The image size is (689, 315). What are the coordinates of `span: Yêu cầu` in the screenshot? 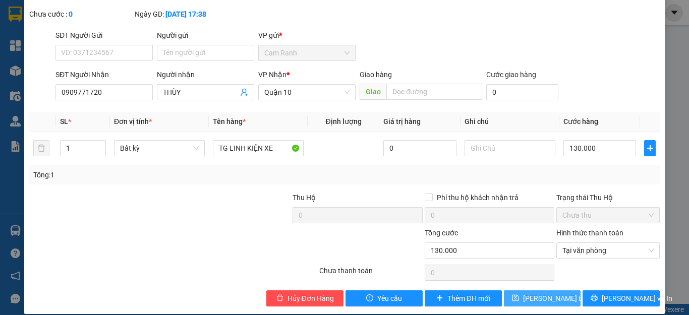 It's located at (390, 299).